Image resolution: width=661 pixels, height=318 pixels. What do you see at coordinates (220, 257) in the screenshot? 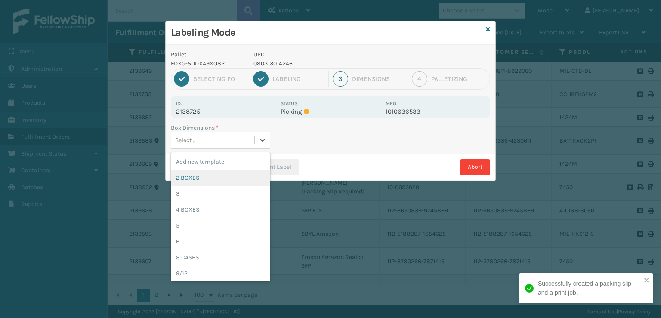
I see `div: 8 CASES` at bounding box center [220, 257].